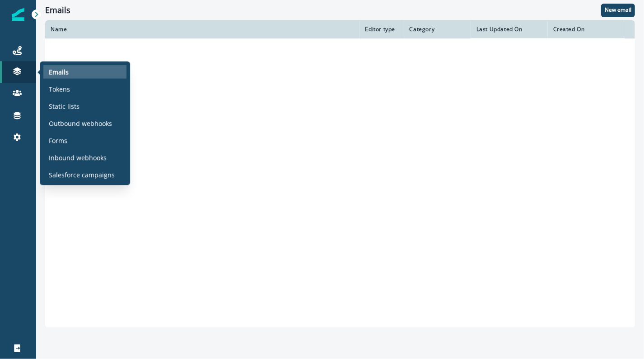  What do you see at coordinates (58, 11) in the screenshot?
I see `h1: Emails` at bounding box center [58, 11].